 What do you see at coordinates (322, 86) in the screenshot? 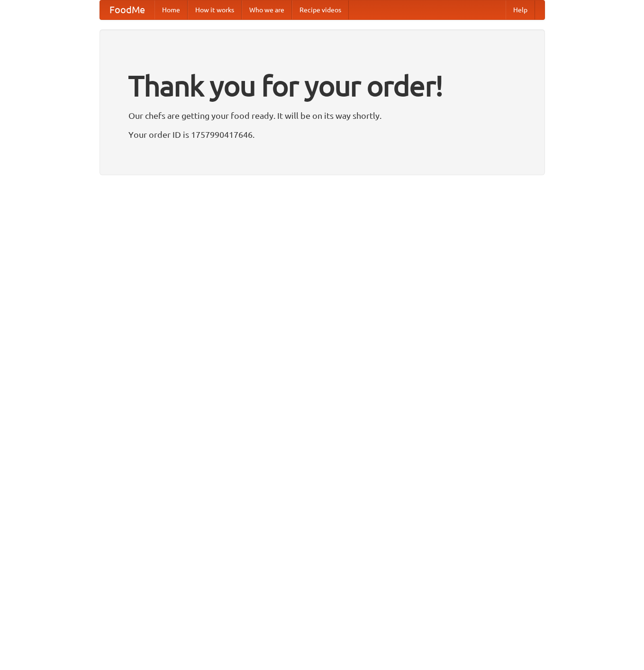
I see `h1: Thank you for your order!` at bounding box center [322, 86].